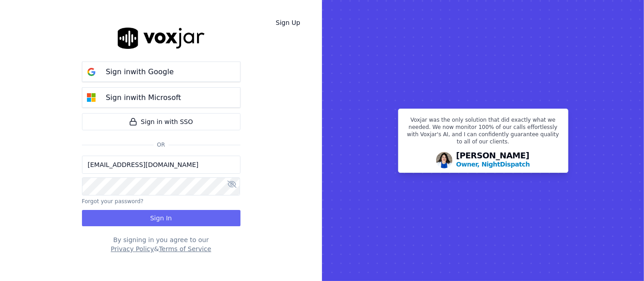 The width and height of the screenshot is (644, 281). I want to click on button: Privacy Policy, so click(132, 249).